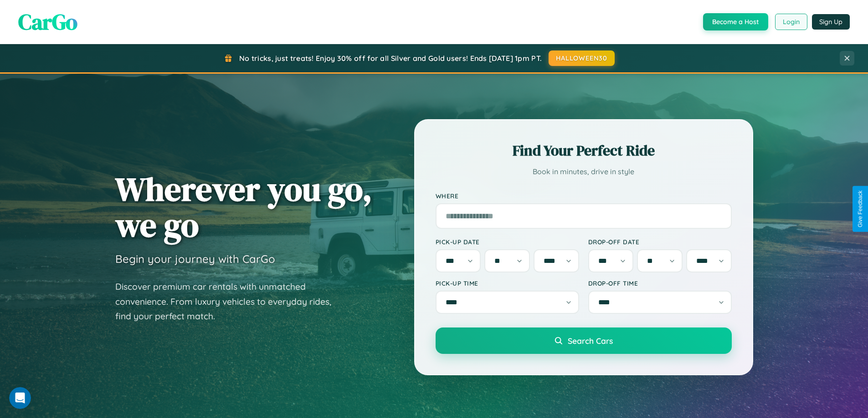 This screenshot has height=418, width=868. Describe the element at coordinates (584, 171) in the screenshot. I see `p: Book in minutes, drive in style` at that location.